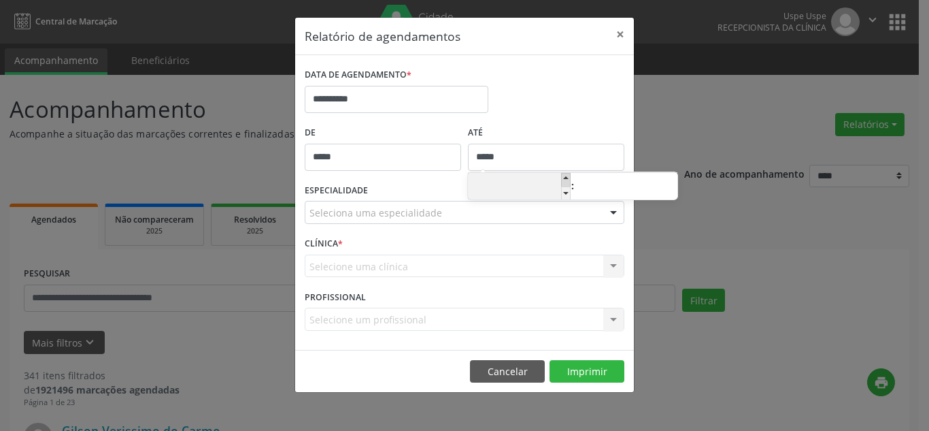 This screenshot has width=929, height=431. What do you see at coordinates (519, 187) in the screenshot?
I see `input: Hour` at bounding box center [519, 187].